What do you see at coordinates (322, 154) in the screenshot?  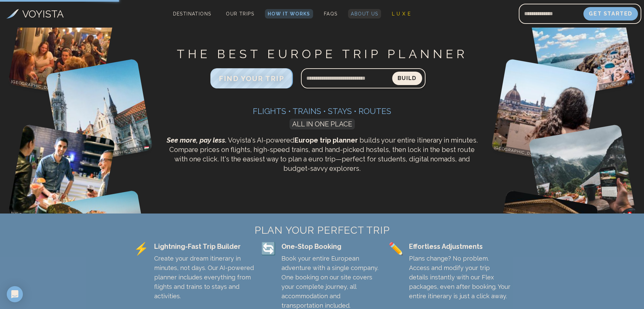 I see `p: Voyista's AI-powered builds your entire itinerary in minutes. Compare prices on flights, high-spe...` at bounding box center [322, 154].